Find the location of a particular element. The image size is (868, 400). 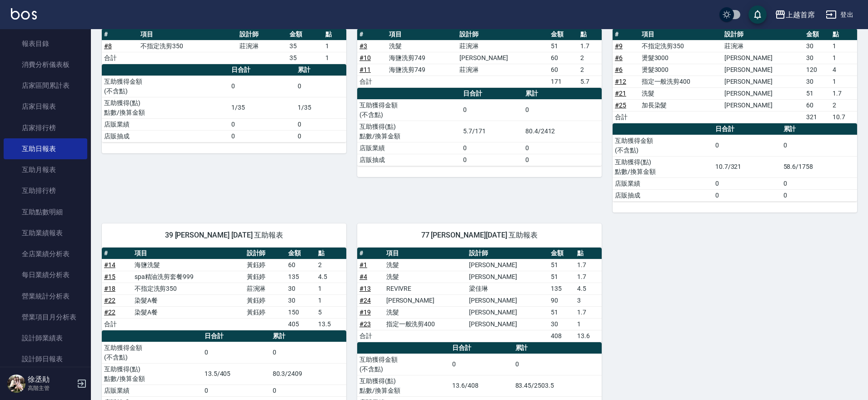

a: 全店業績分析表 is located at coordinates (45, 254).